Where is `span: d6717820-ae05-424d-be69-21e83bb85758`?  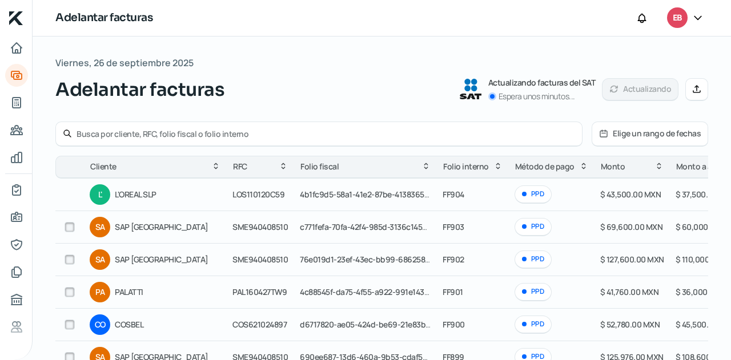 span: d6717820-ae05-424d-be69-21e83bb85758 is located at coordinates (375, 324).